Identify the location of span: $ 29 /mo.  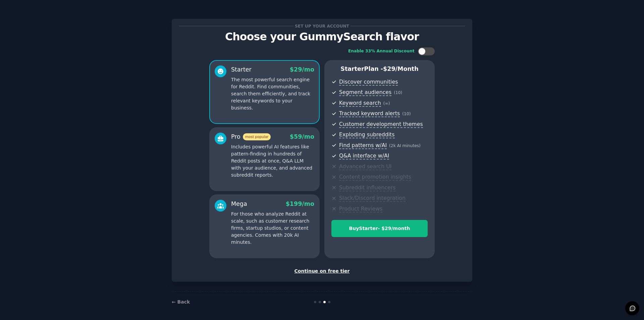
(302, 69).